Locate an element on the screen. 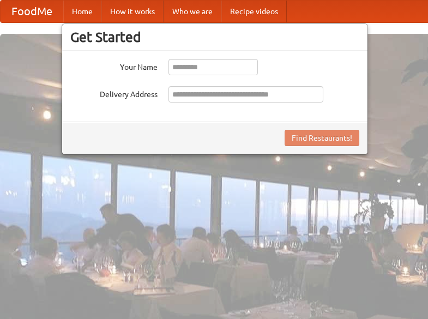 This screenshot has width=428, height=319. a: Who we are is located at coordinates (192, 11).